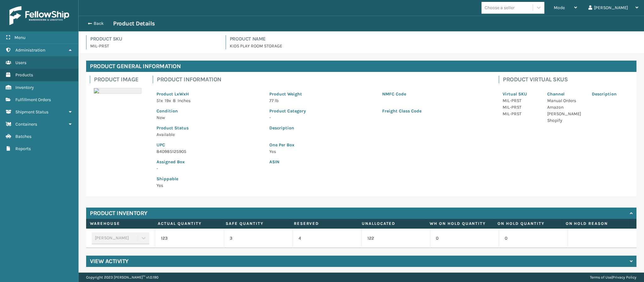 The image size is (644, 282). What do you see at coordinates (209, 178) in the screenshot?
I see `p: Shippable` at bounding box center [209, 178].